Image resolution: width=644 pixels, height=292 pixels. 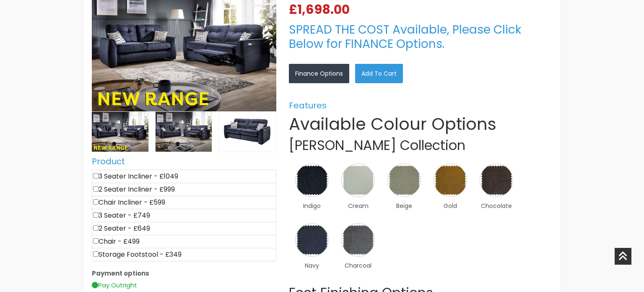 I want to click on img: Gold, so click(x=450, y=180).